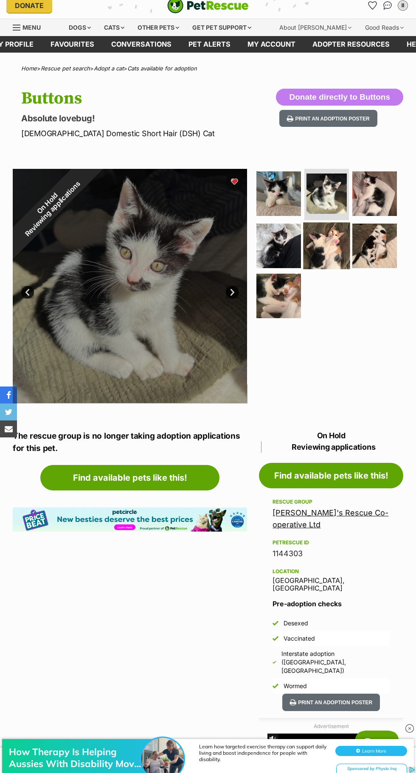  Describe the element at coordinates (77, 36) in the screenshot. I see `div: How Therapy Is Helping Aussies With Disability Move Better` at that location.